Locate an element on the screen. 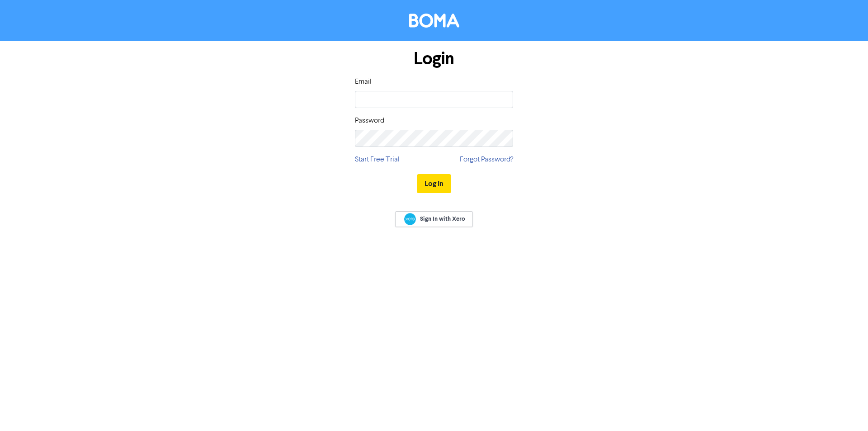  a: Forgot Password? is located at coordinates (487, 160).